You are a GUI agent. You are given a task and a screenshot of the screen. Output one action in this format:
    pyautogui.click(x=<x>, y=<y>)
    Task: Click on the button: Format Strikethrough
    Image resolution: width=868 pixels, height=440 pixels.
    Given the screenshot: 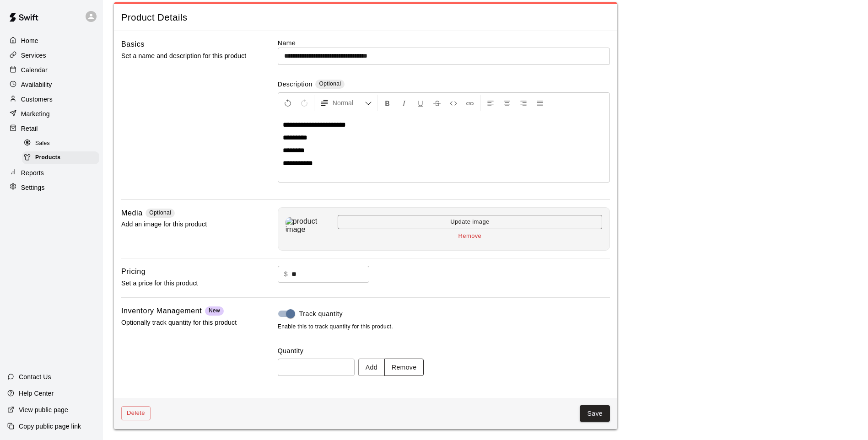 What is the action you would take?
    pyautogui.click(x=437, y=103)
    